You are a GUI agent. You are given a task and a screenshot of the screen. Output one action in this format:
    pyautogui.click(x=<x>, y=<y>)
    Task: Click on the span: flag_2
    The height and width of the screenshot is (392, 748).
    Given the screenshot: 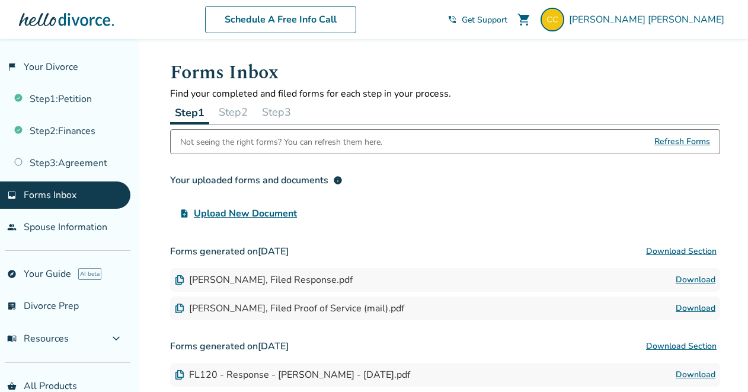 What is the action you would take?
    pyautogui.click(x=12, y=67)
    